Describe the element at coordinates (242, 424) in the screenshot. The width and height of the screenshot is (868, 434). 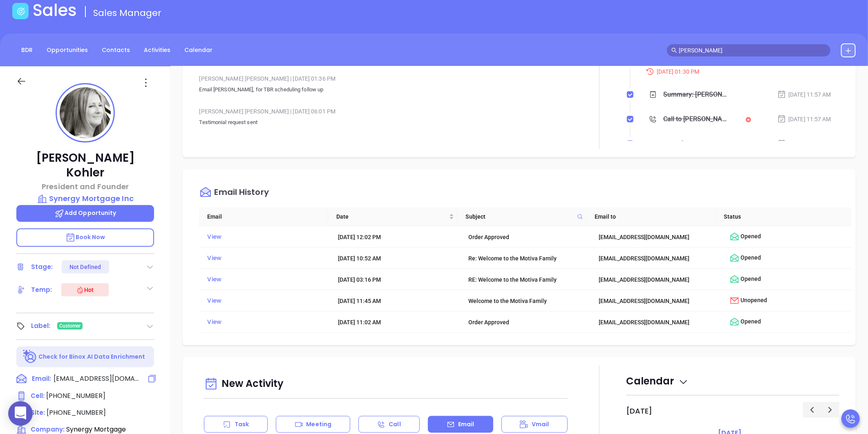
I see `p: Task` at that location.